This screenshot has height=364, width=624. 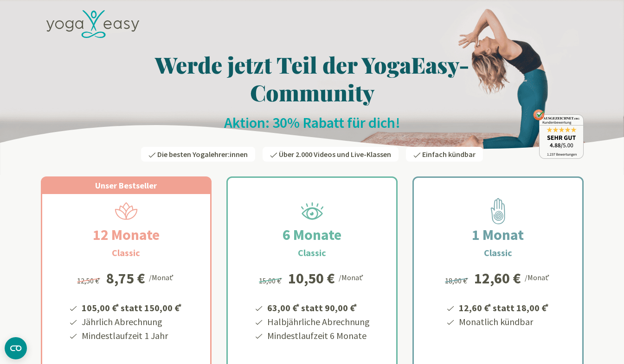 What do you see at coordinates (457, 281) in the screenshot?
I see `span: 18,00 €` at bounding box center [457, 281].